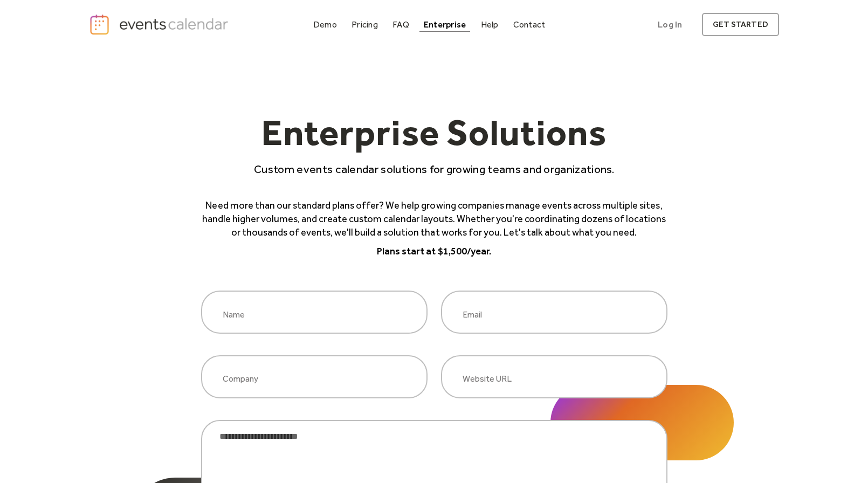 The width and height of the screenshot is (868, 483). I want to click on div: Enterprise, so click(445, 24).